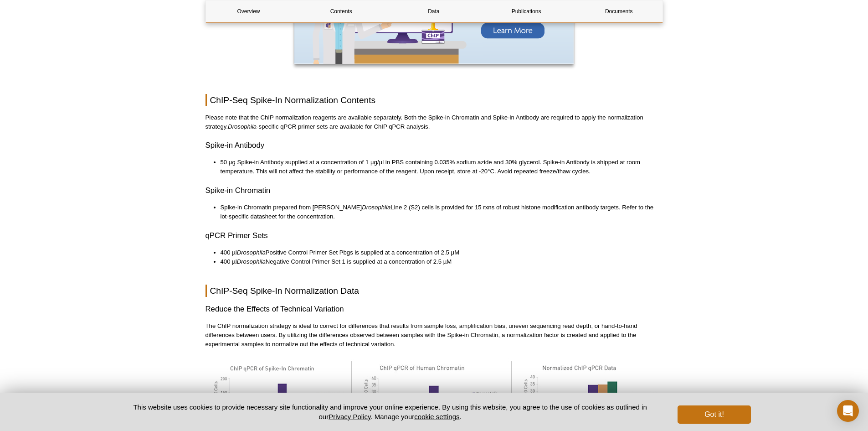  Describe the element at coordinates (848, 411) in the screenshot. I see `div: Open Intercom Messenger` at that location.